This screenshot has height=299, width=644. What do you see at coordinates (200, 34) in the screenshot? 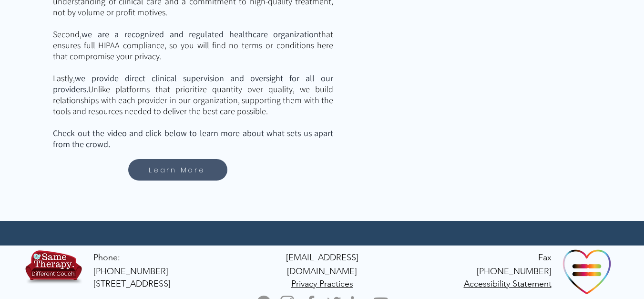
I see `span: we are a recognized and regulated healthcare organization` at bounding box center [200, 34].